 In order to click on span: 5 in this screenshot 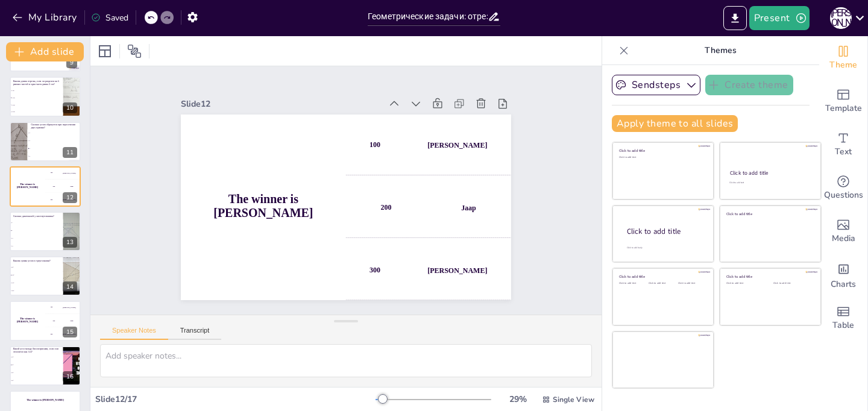, I will do `click(55, 156)`.